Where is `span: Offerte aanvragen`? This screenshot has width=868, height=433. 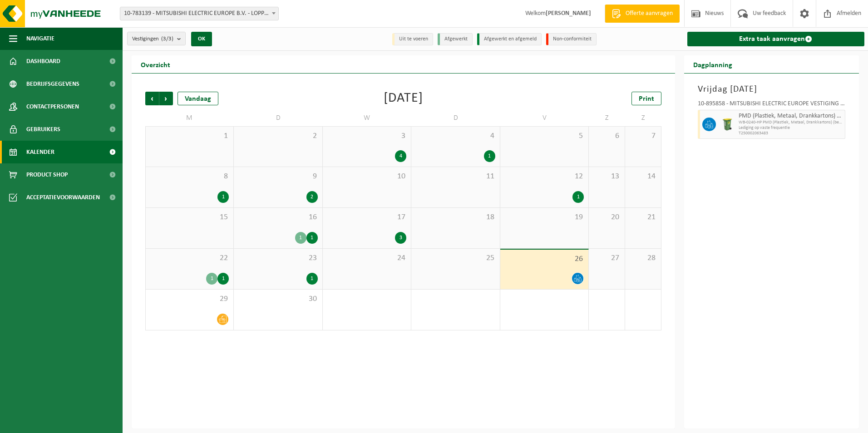
span: Offerte aanvragen is located at coordinates (650, 13).